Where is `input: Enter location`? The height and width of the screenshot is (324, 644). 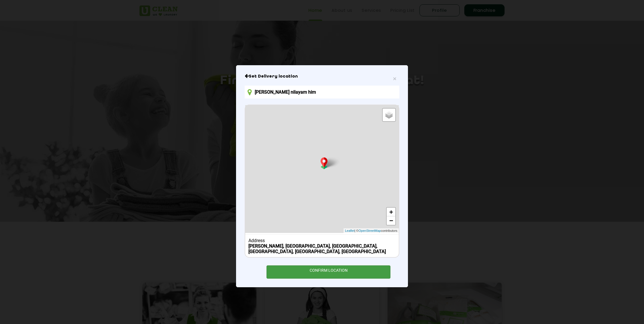
input: Enter location is located at coordinates (322, 92).